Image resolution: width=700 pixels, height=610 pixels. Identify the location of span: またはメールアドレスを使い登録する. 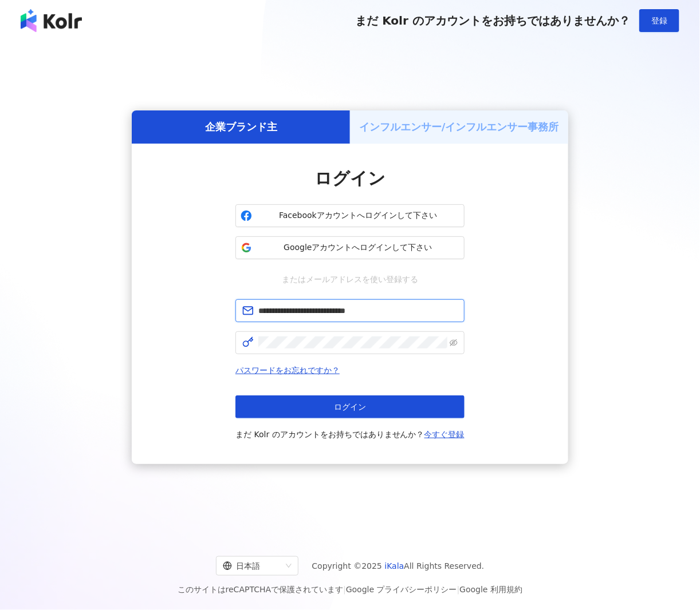
(350, 279).